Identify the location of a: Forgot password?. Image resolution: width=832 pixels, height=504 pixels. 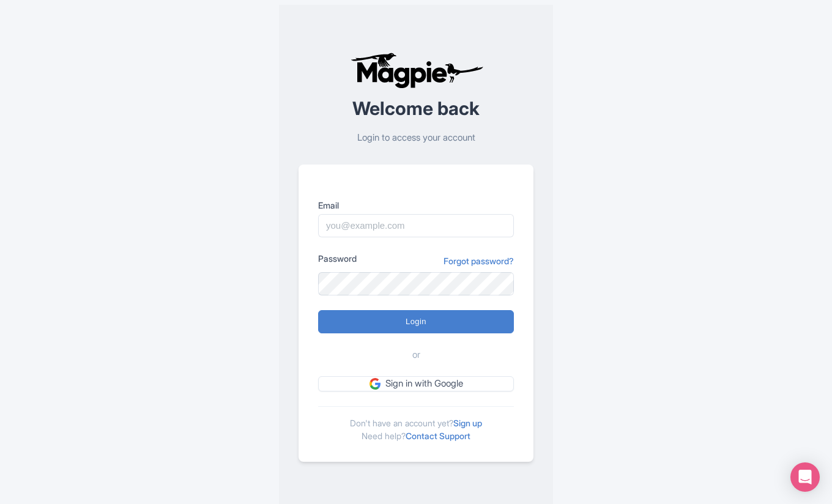
(479, 260).